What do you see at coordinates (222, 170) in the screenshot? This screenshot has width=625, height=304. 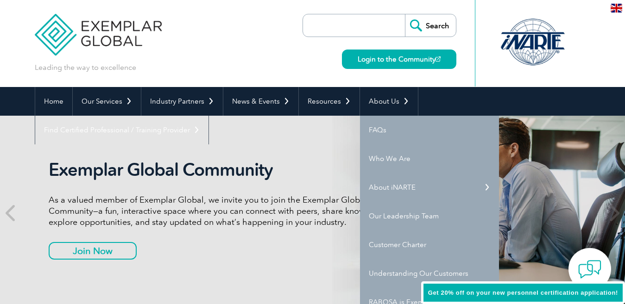 I see `h2: Exemplar Global Community` at bounding box center [222, 170].